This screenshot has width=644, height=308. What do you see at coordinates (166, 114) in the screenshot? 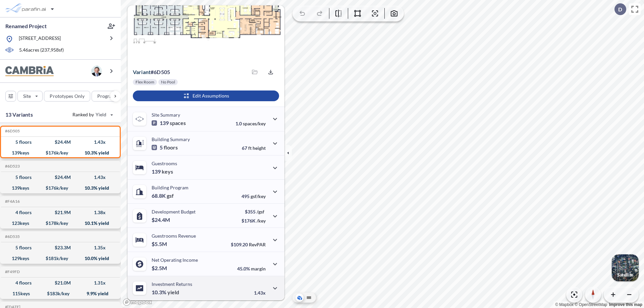
I see `p: Site Summary` at bounding box center [166, 114].